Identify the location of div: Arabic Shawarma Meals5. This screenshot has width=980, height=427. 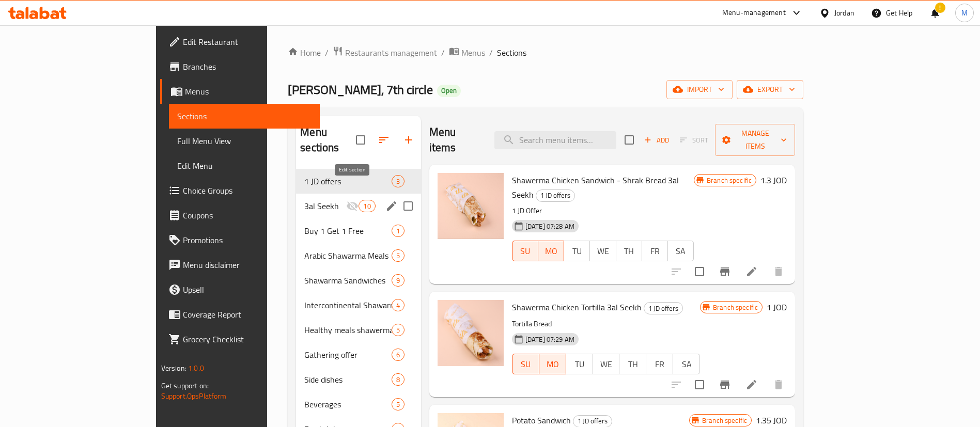
(358, 256).